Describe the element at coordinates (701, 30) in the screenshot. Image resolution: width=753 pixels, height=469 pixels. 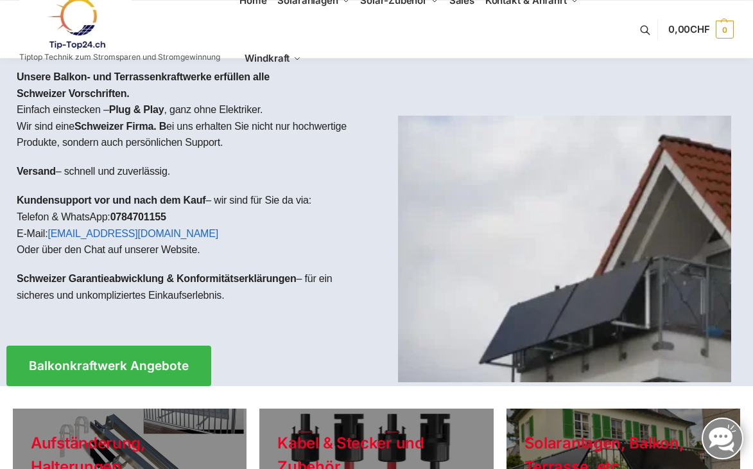
I see `a: 0,00CHF 0` at that location.